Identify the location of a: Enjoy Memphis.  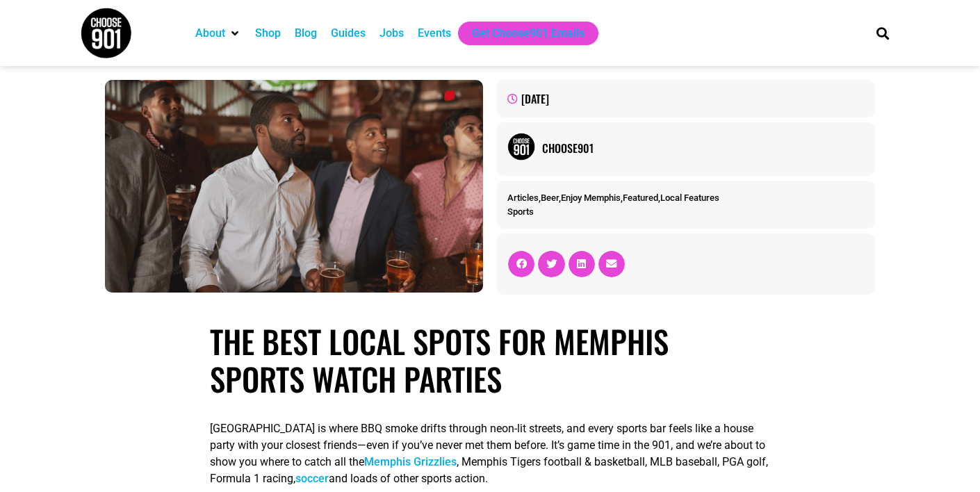
(591, 198).